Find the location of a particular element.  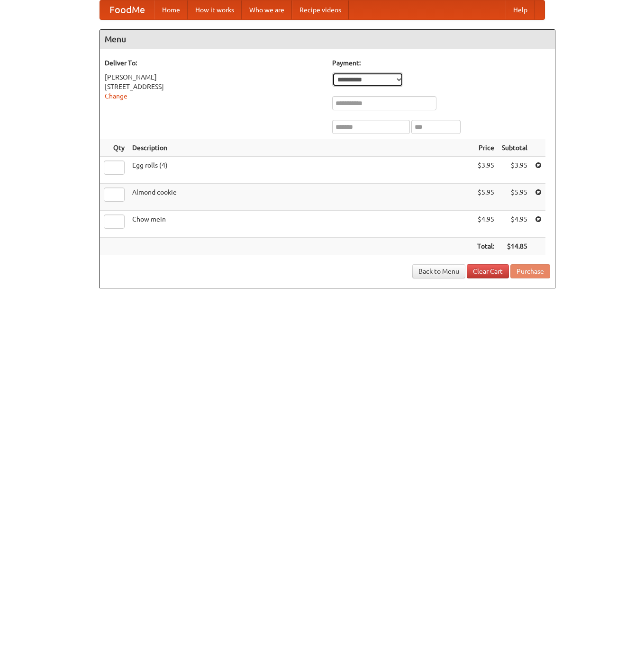

th: Qty is located at coordinates (114, 148).